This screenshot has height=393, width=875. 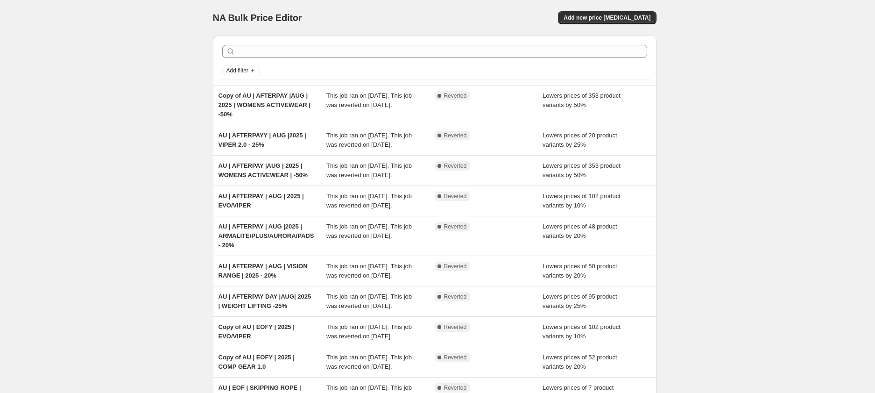 What do you see at coordinates (263, 170) in the screenshot?
I see `span: AU | AFTERPAY |AUG | 2025 | WOMENS ACTIVEWEAR | -50%` at bounding box center [263, 170].